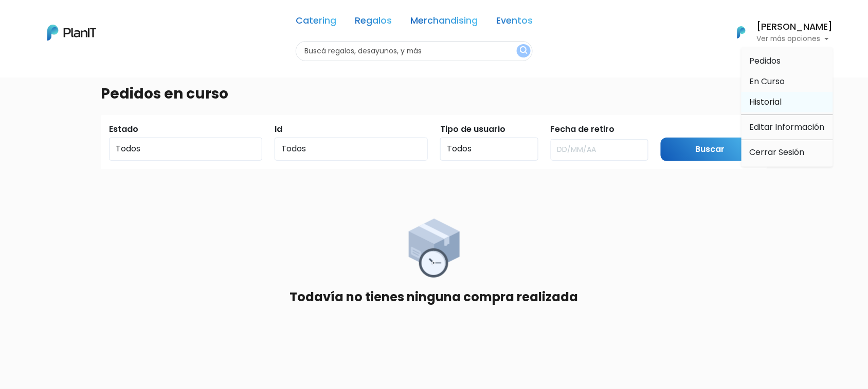 The image size is (868, 389). What do you see at coordinates (523, 51) in the screenshot?
I see `img: search_button-432b6d5273f82d61273b3651a40e1bd1b912527efae98b1b7a1b2c0702e16a8d.svg` at bounding box center [523, 51].